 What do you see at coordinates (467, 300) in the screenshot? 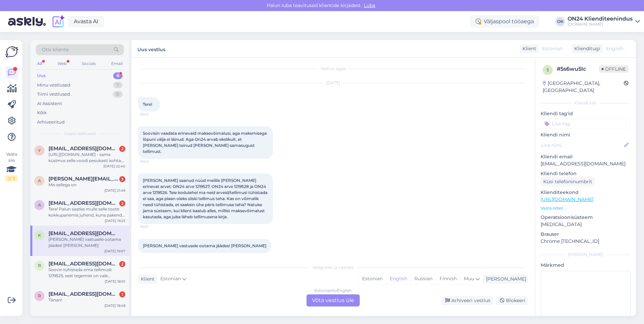
I see `div: Arhiveeri vestlus` at bounding box center [467, 300].